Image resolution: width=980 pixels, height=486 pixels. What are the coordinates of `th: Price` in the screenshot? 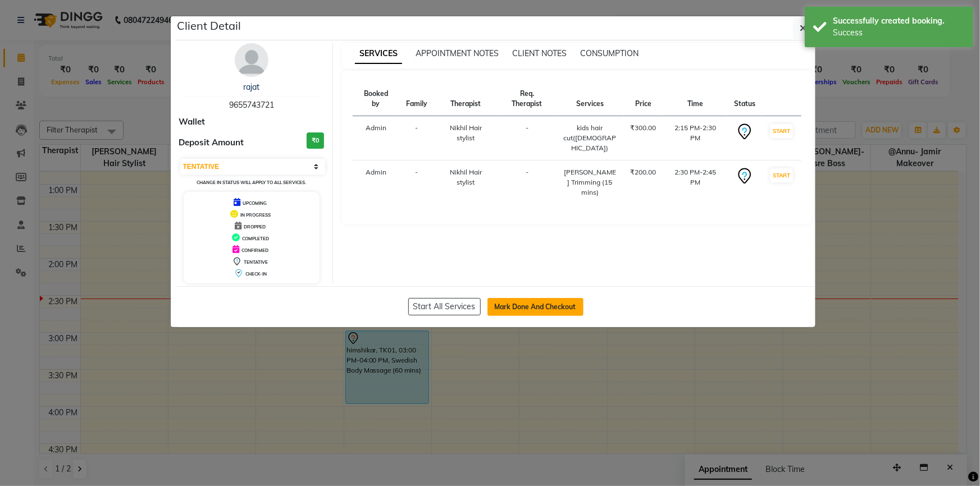 It's located at (643, 99).